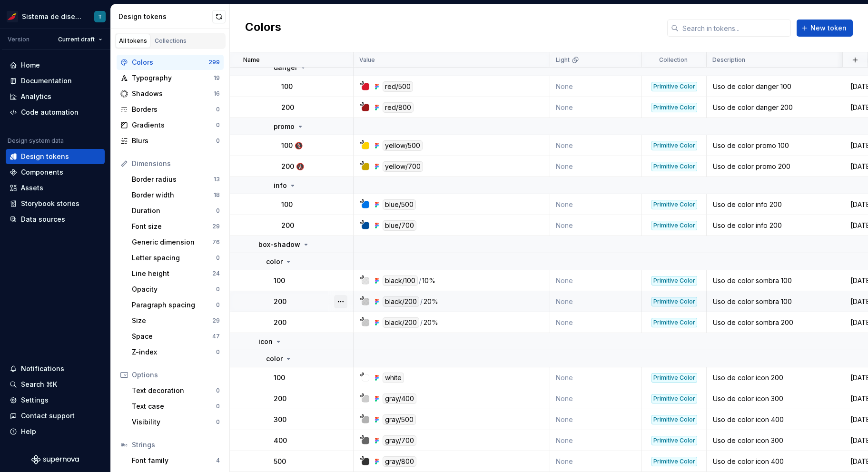 Image resolution: width=868 pixels, height=472 pixels. Describe the element at coordinates (825, 28) in the screenshot. I see `button: New token` at that location.